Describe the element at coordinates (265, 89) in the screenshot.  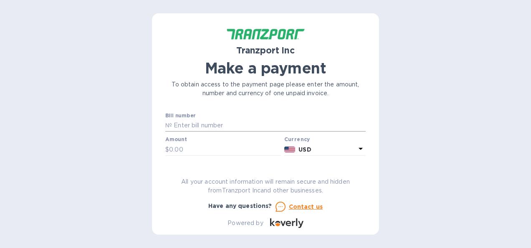
I see `p: To obtain access to the payment page please enter the amount, number and currency of one unpaid i...` at that location.